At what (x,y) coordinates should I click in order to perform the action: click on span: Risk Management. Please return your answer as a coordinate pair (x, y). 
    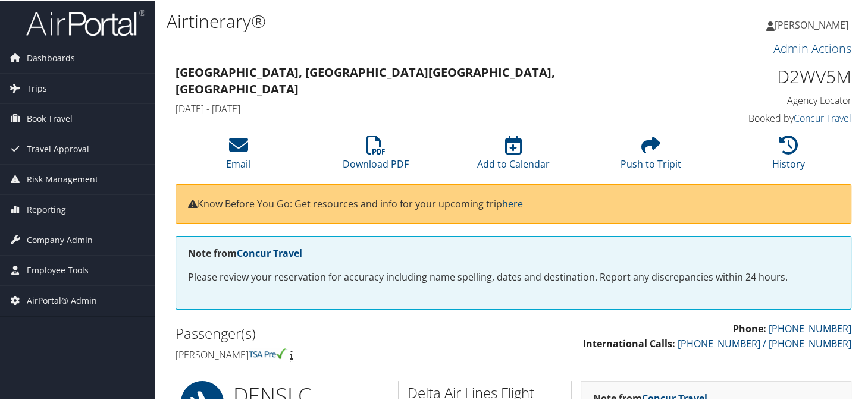
    Looking at the image, I should click on (62, 179).